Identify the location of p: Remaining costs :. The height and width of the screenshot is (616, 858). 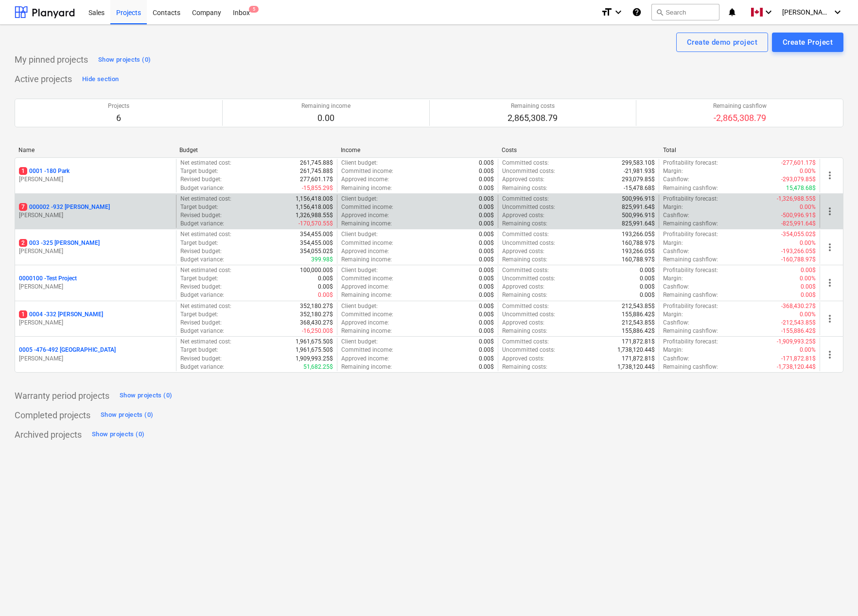
(524, 260).